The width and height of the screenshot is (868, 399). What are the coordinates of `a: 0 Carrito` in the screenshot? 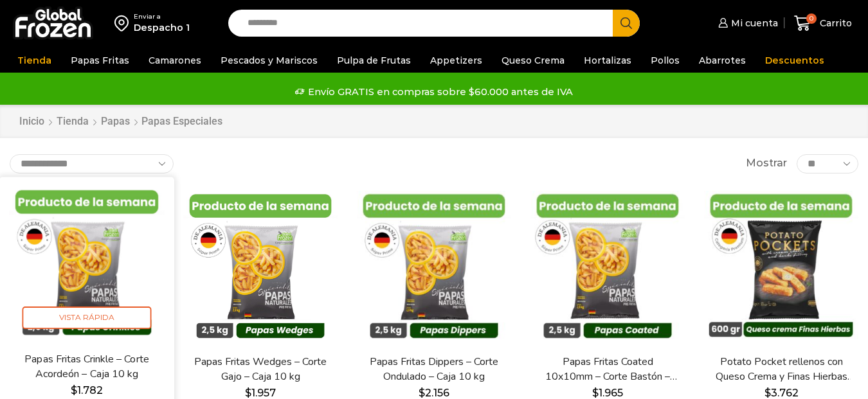 It's located at (823, 23).